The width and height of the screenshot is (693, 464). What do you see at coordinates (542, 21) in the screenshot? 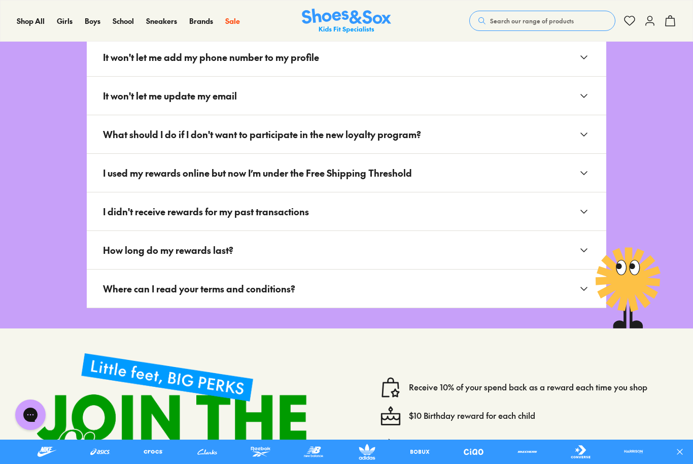
I see `button: Search our range of products` at bounding box center [542, 21].